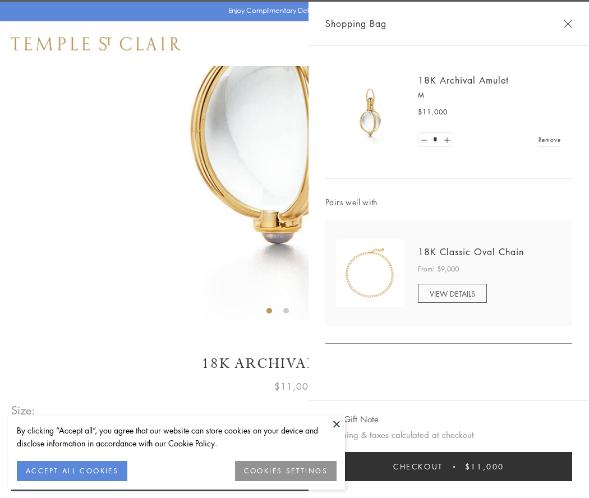 The height and width of the screenshot is (498, 589). What do you see at coordinates (452, 294) in the screenshot?
I see `a: VIEW DETAILS` at bounding box center [452, 294].